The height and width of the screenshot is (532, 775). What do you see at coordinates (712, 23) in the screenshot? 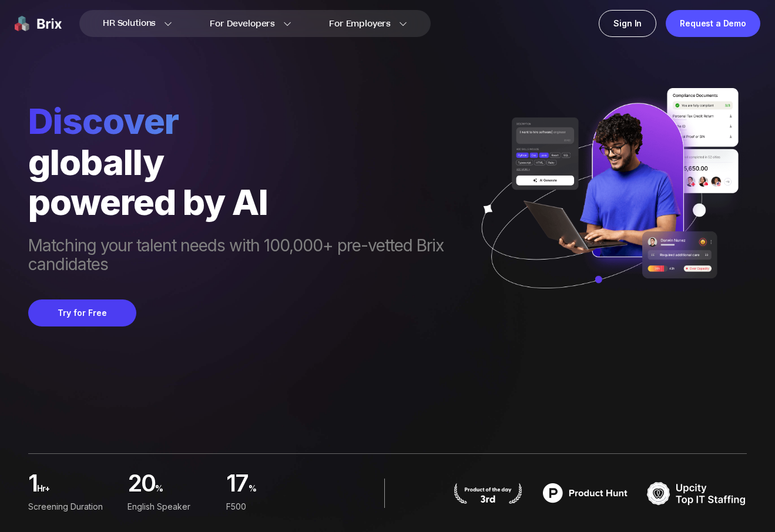
I see `div: Request a Demo` at bounding box center [712, 23].